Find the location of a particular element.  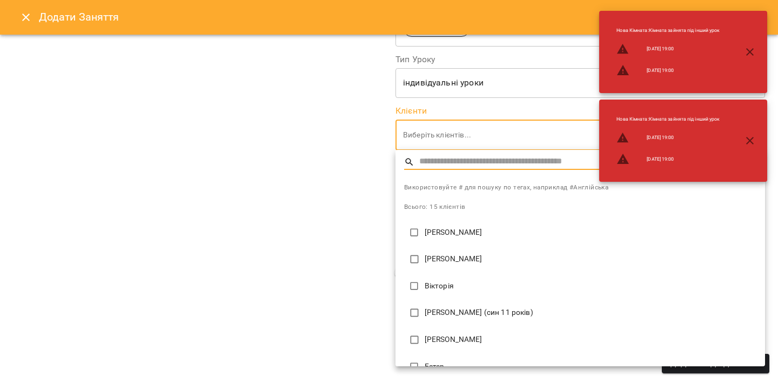

p: Вікторія is located at coordinates (591, 286).